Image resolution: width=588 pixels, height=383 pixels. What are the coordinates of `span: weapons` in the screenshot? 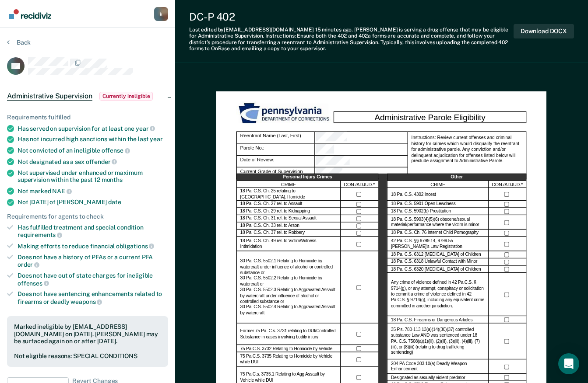 It's located at (86, 302).